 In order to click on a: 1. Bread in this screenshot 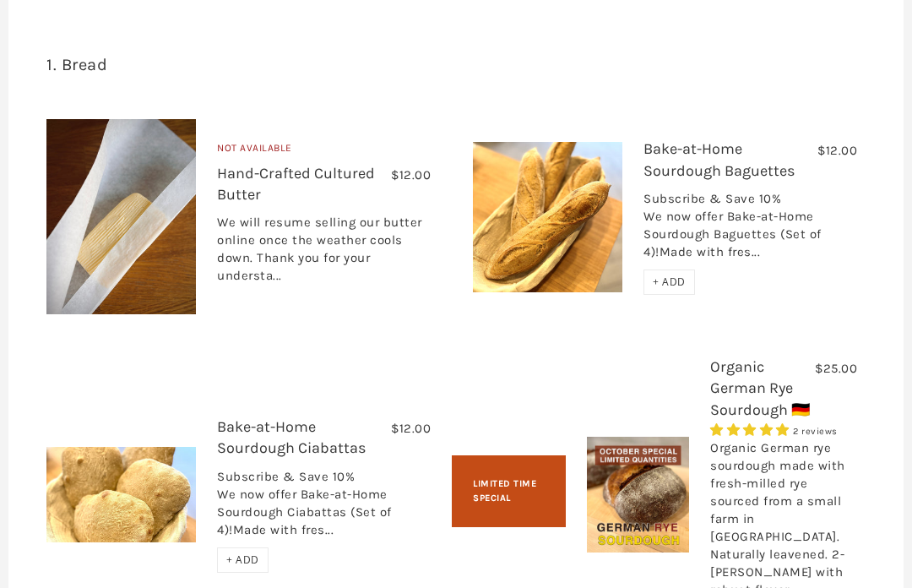, I will do `click(76, 65)`.